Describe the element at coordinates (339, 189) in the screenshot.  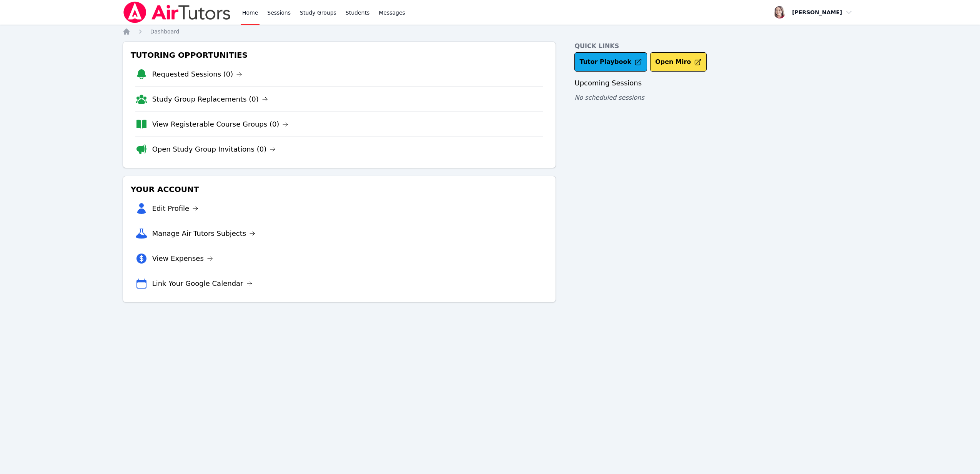
I see `h3: Your Account` at that location.